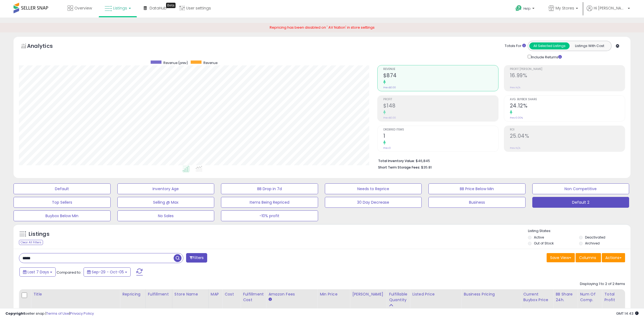  What do you see at coordinates (253, 298) in the screenshot?
I see `div: Fulfillment Cost` at bounding box center [253, 298].